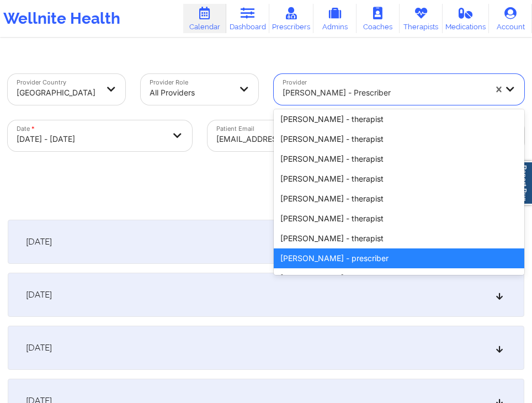 This screenshot has width=532, height=403. Describe the element at coordinates (466, 18) in the screenshot. I see `a: Medications` at that location.